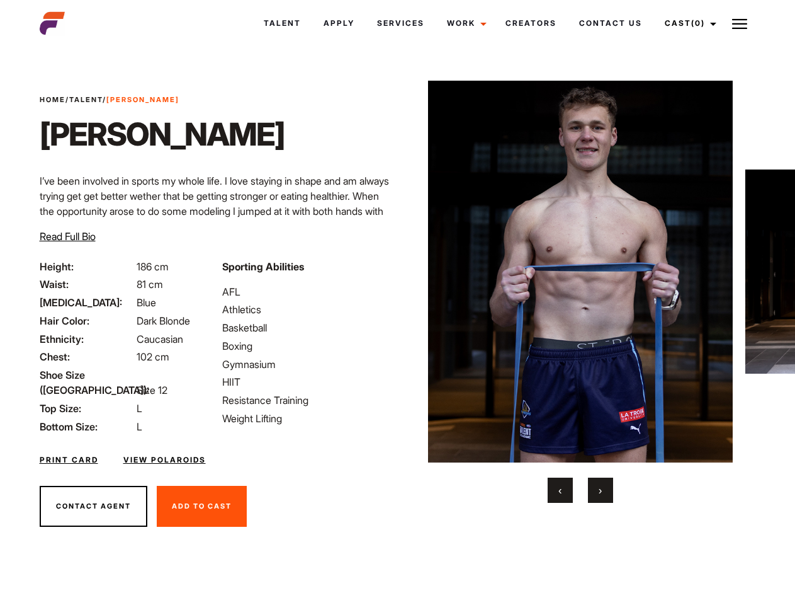 The image size is (795, 605). I want to click on li: Boxing, so click(306, 346).